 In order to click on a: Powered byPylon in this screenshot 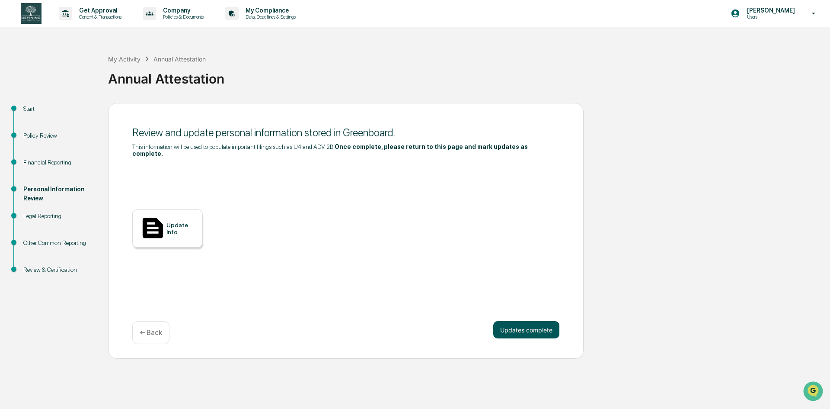, I will do `click(83, 150)`.